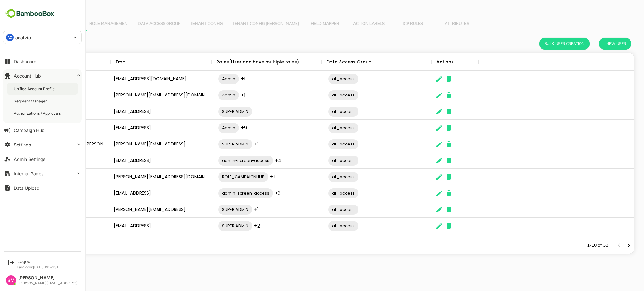 The height and width of the screenshot is (291, 644). Describe the element at coordinates (43, 37) in the screenshot. I see `div: ACacalvio` at that location.